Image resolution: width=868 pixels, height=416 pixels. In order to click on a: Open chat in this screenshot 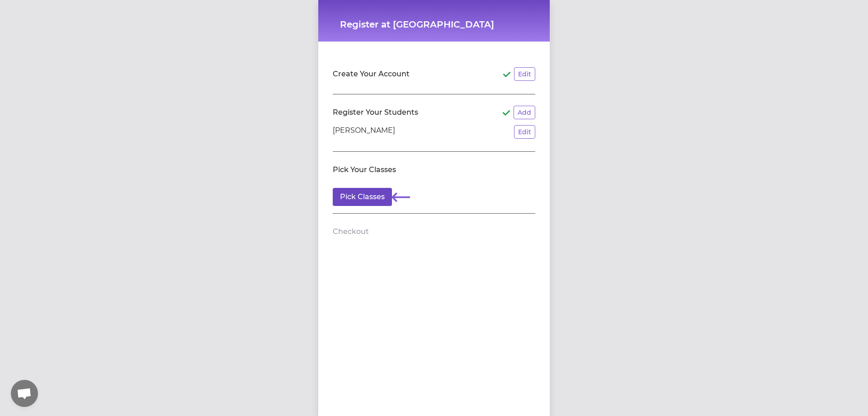, I will do `click(24, 394)`.